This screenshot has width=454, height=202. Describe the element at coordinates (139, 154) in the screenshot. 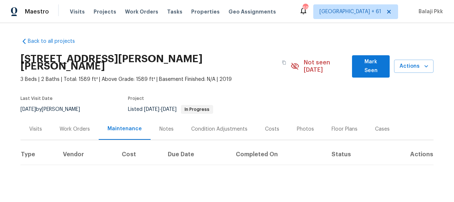

I see `th: Cost` at that location.